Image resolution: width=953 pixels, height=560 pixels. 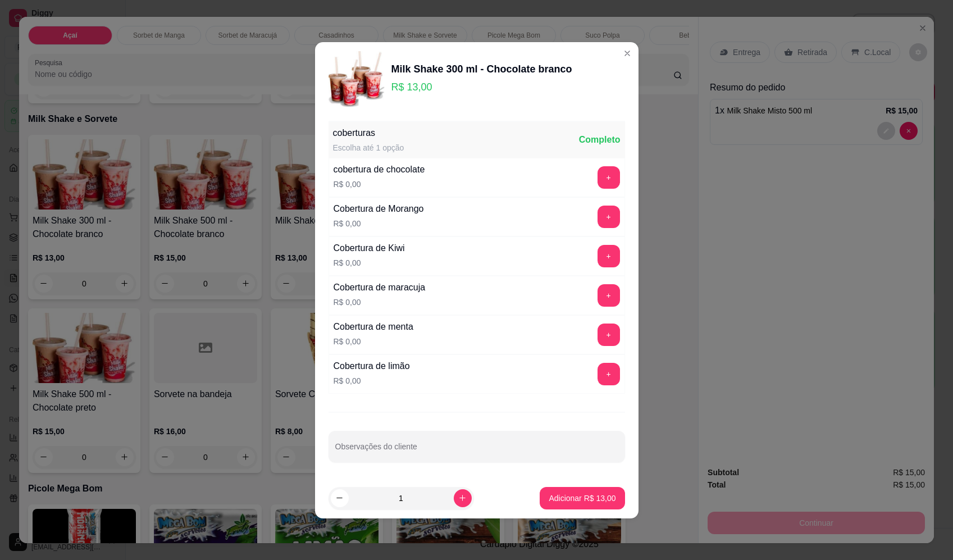 What do you see at coordinates (582, 498) in the screenshot?
I see `button: Adicionar R$ 13,00` at bounding box center [582, 498].